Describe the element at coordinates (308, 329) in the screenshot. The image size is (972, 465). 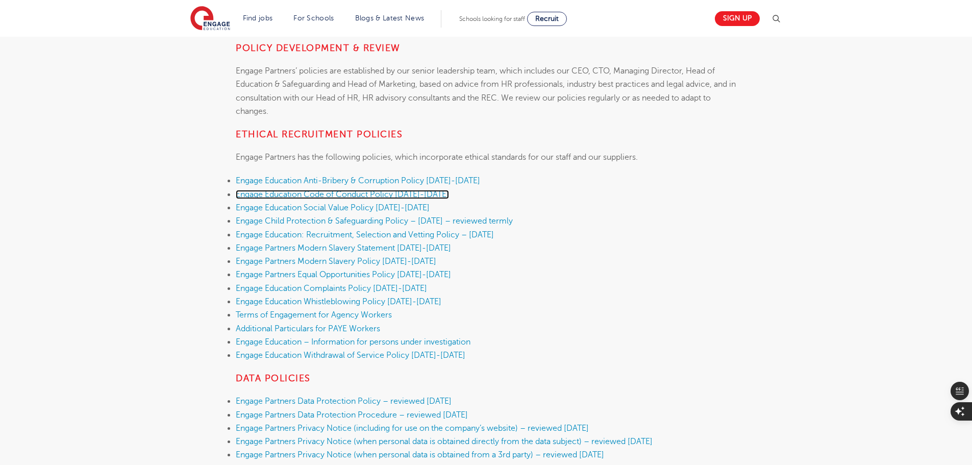
I see `a: Additional Particulars for PAYE Workers` at that location.